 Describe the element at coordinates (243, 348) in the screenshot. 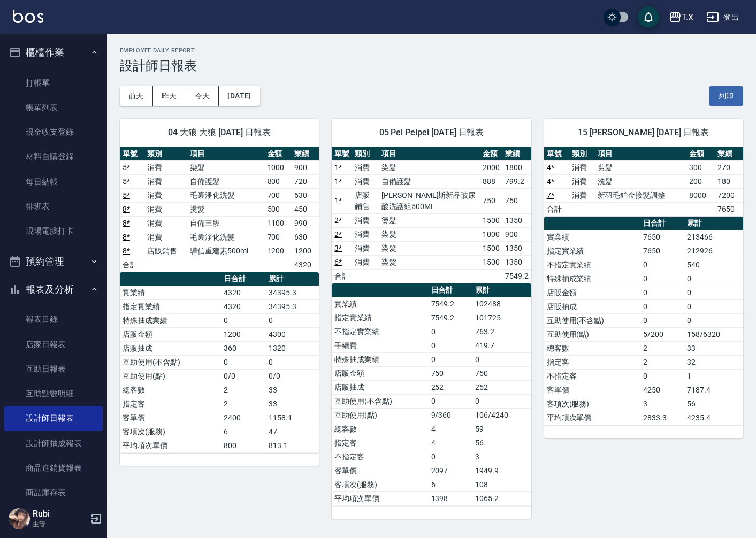

I see `td: 360` at that location.